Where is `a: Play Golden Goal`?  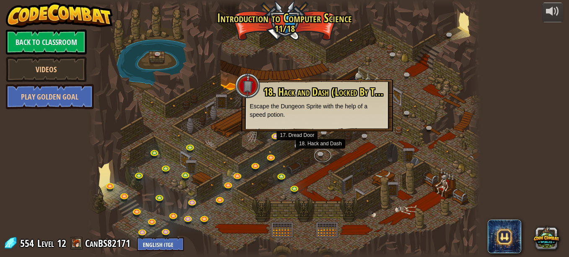 a: Play Golden Goal is located at coordinates (50, 96).